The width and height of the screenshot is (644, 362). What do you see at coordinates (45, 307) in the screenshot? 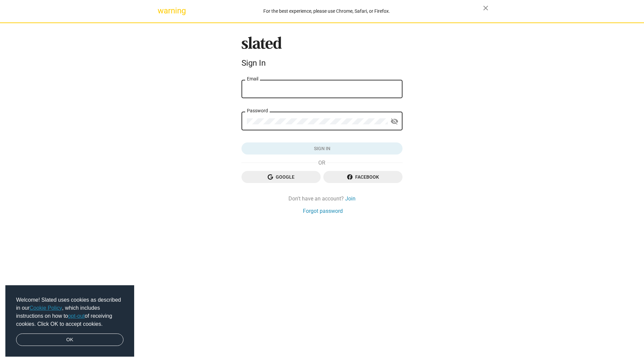
I see `a: Cookie Policy` at bounding box center [45, 307].